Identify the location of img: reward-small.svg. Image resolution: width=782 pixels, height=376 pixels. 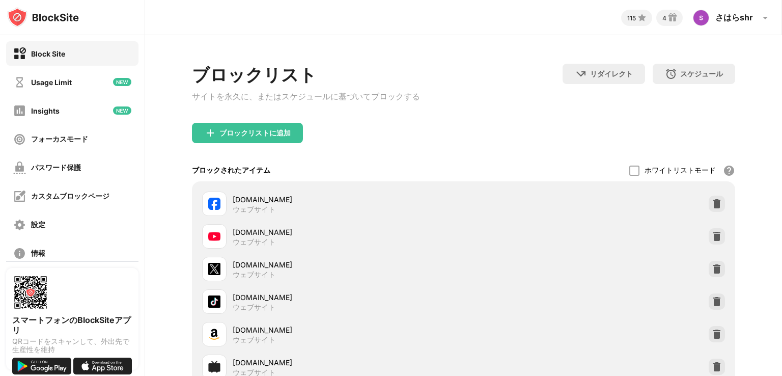
(672, 18).